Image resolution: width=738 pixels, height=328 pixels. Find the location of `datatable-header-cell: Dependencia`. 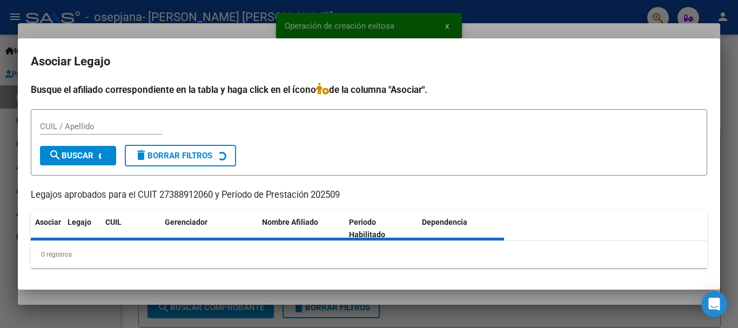

datatable-header-cell: Dependencia is located at coordinates (461, 228).